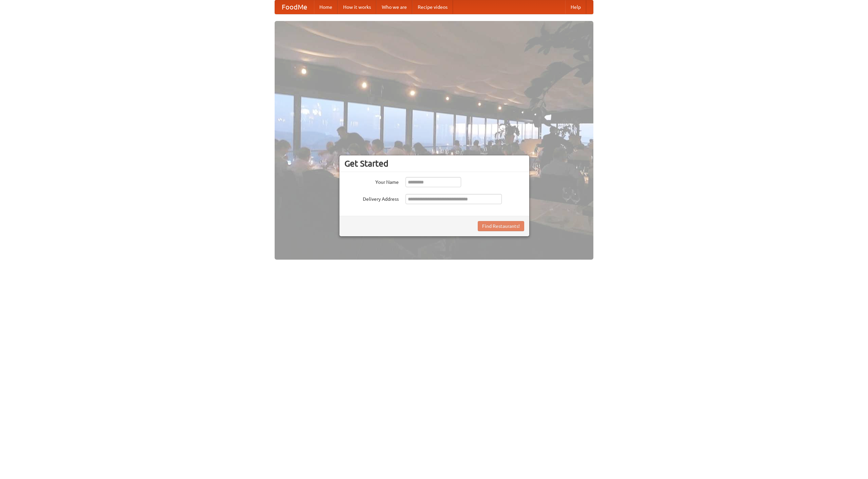  Describe the element at coordinates (371, 198) in the screenshot. I see `label: Delivery Address` at that location.